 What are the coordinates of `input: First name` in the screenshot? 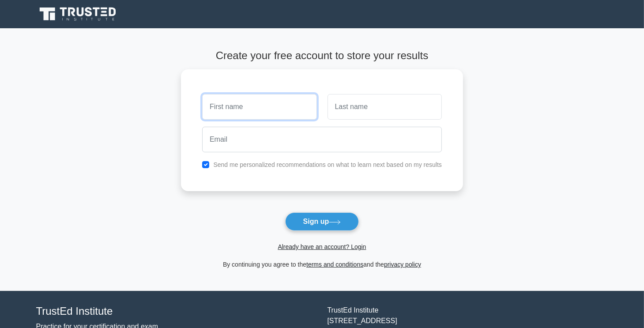 It's located at (259, 107).